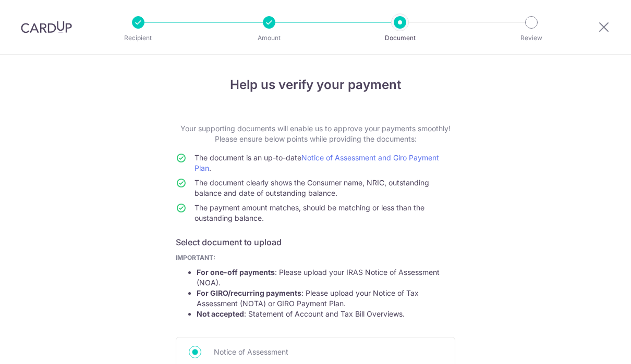 The height and width of the screenshot is (364, 631). I want to click on strong: For one-off payments, so click(236, 272).